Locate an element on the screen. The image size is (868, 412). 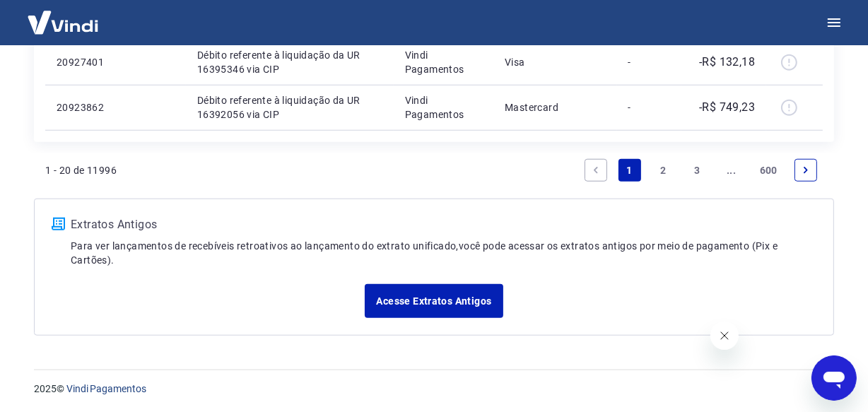
a: Next page is located at coordinates (806, 170).